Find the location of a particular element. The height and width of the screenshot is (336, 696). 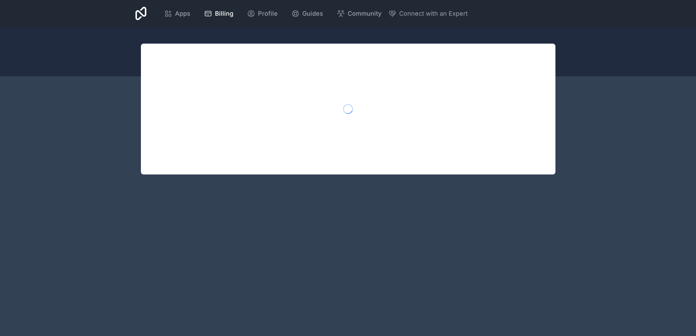

button: Connect with an Expert is located at coordinates (428, 14).